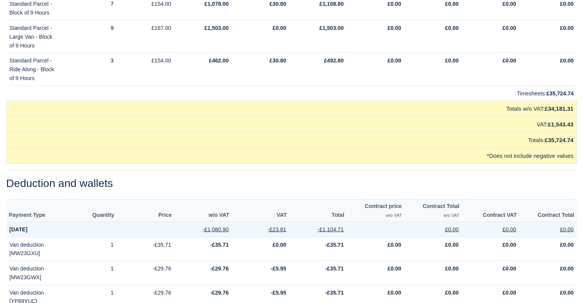 This screenshot has width=583, height=303. What do you see at coordinates (333, 61) in the screenshot?
I see `strong: £492.80` at bounding box center [333, 61].